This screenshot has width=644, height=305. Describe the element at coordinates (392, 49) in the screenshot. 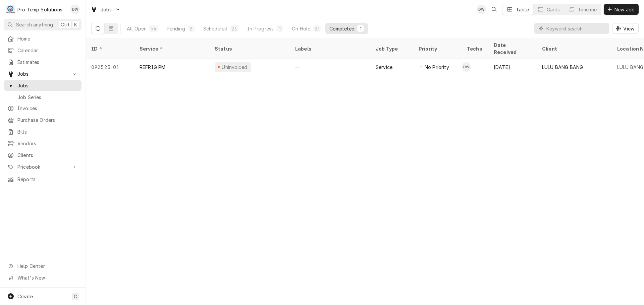

I see `div: Job Type` at that location.